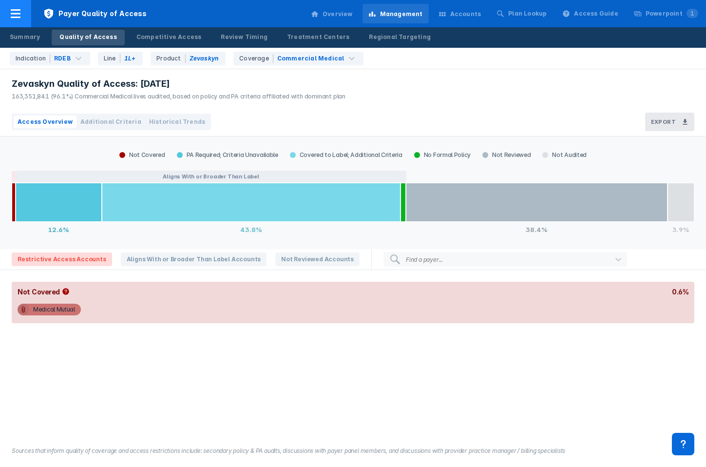 This screenshot has width=706, height=467. What do you see at coordinates (178, 96) in the screenshot?
I see `div: 163,351,841 (96.1%) Commercial Medical lives audited, based on policy and PA criteria affiliated ...` at bounding box center [178, 96].